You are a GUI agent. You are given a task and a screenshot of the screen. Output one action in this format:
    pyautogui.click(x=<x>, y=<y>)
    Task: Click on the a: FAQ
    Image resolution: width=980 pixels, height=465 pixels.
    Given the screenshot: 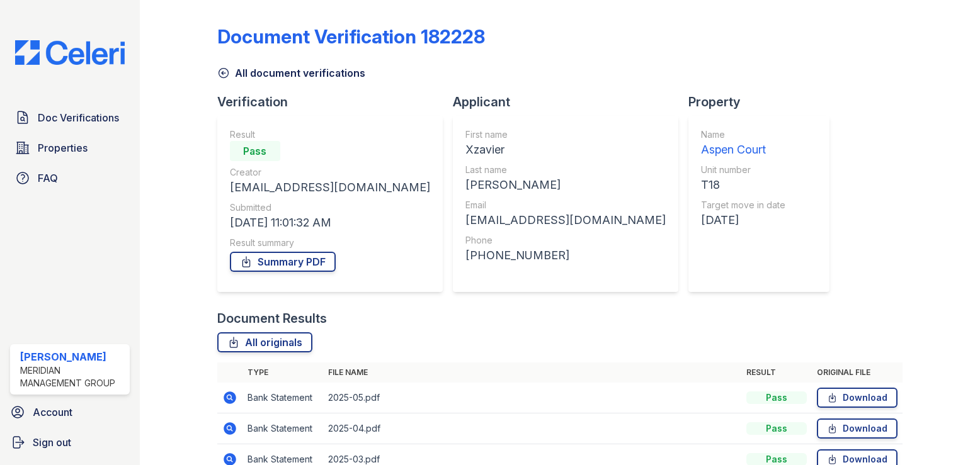 What is the action you would take?
    pyautogui.click(x=70, y=178)
    